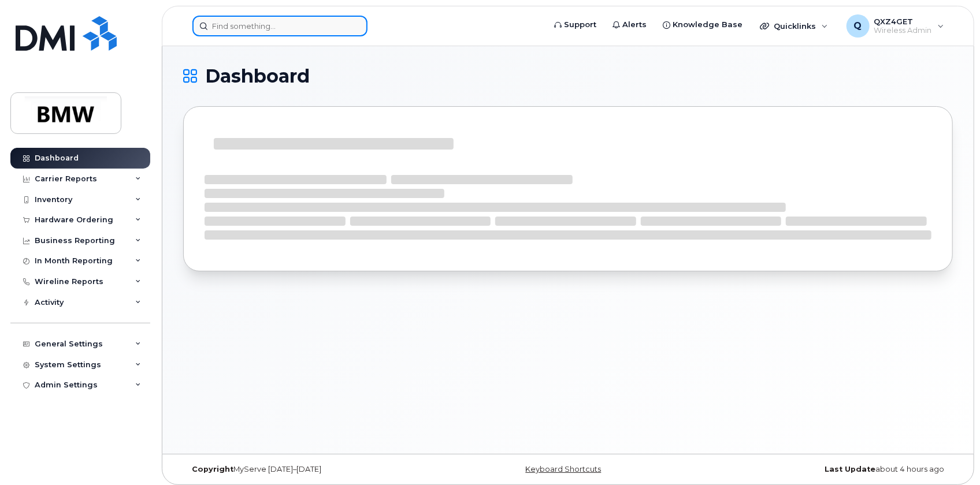 This screenshot has height=485, width=980. Describe the element at coordinates (257, 76) in the screenshot. I see `span: Dashboard` at that location.